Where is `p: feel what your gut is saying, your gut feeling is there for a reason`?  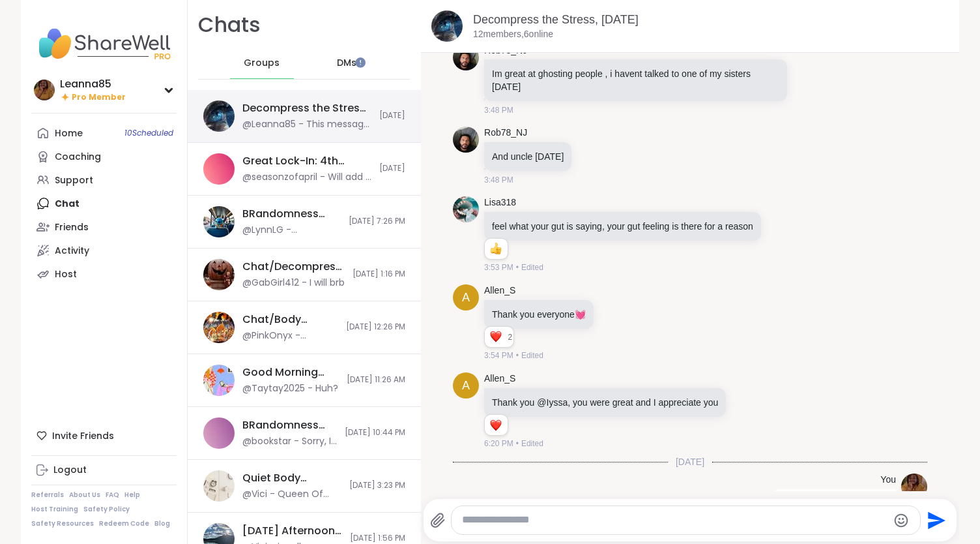
p: feel what your gut is saying, your gut feeling is there for a reason is located at coordinates (622, 226).